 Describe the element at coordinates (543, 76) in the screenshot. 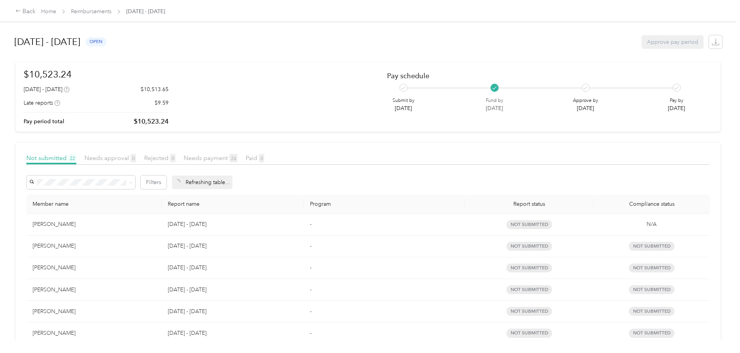

I see `h2: Pay schedule` at that location.